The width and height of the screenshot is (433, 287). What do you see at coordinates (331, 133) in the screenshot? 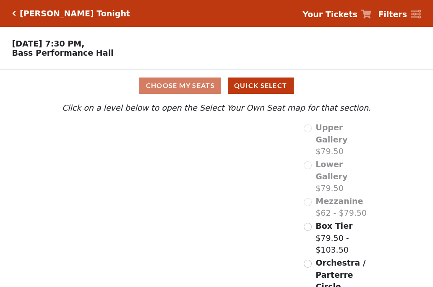
I see `span: Upper Gallery` at bounding box center [331, 133].